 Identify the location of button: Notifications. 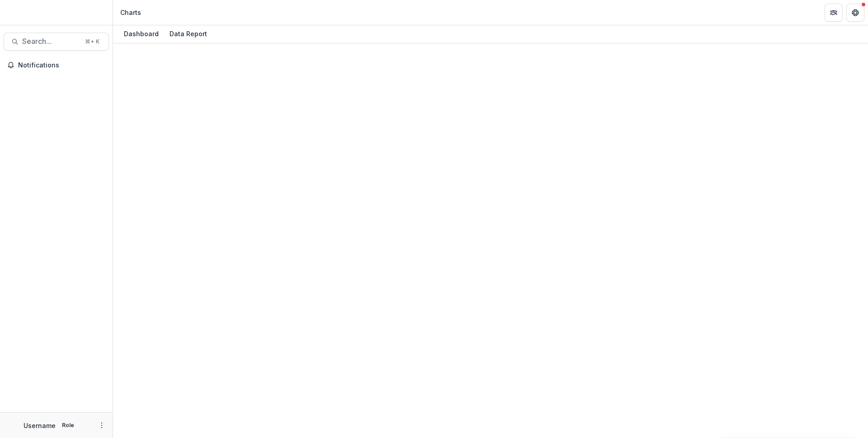
(56, 65).